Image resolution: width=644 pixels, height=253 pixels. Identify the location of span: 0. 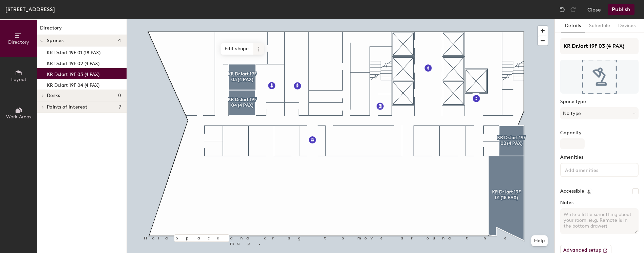
(119, 96).